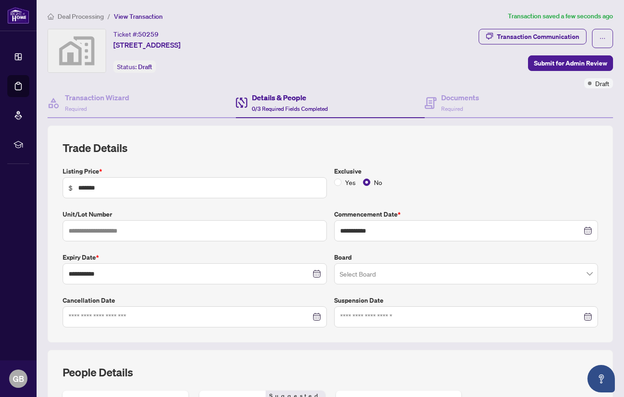  What do you see at coordinates (77, 51) in the screenshot?
I see `img: svg%3e` at bounding box center [77, 51].